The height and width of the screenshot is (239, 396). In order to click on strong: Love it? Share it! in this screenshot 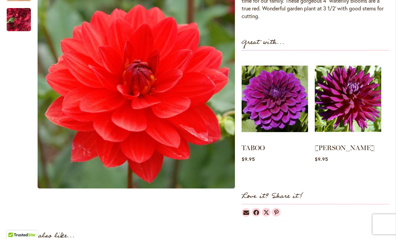, I will do `click(272, 196)`.